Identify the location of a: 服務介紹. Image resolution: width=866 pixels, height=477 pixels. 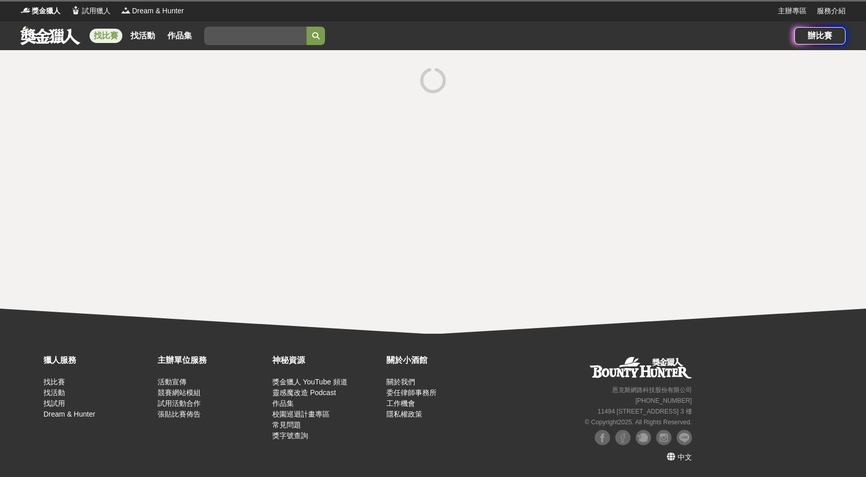
(831, 11).